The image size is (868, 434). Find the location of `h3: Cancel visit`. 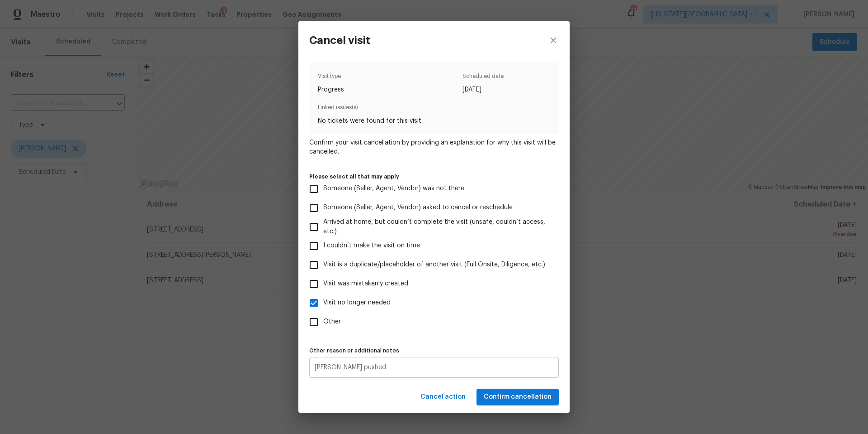

h3: Cancel visit is located at coordinates (340, 40).